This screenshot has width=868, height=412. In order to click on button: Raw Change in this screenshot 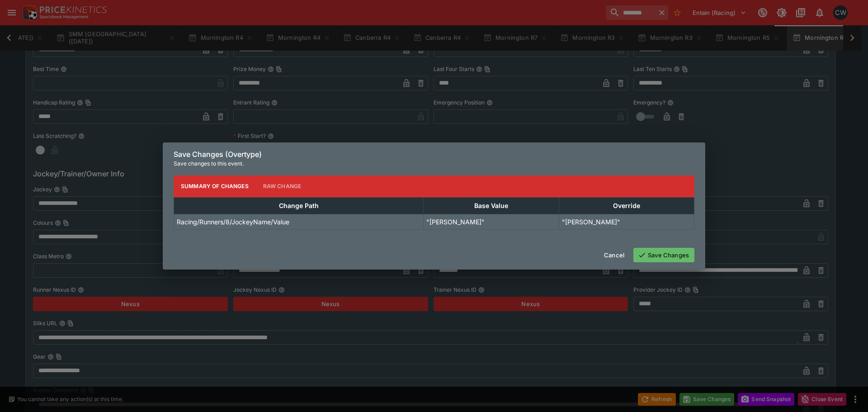, I will do `click(282, 186)`.